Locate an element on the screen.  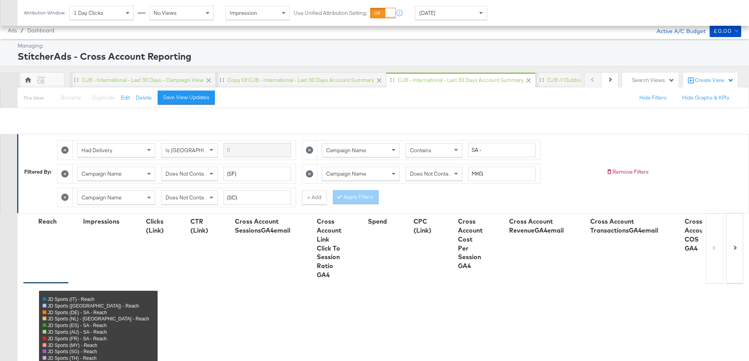
button: Hide Graphs & KPIs is located at coordinates (706, 98).